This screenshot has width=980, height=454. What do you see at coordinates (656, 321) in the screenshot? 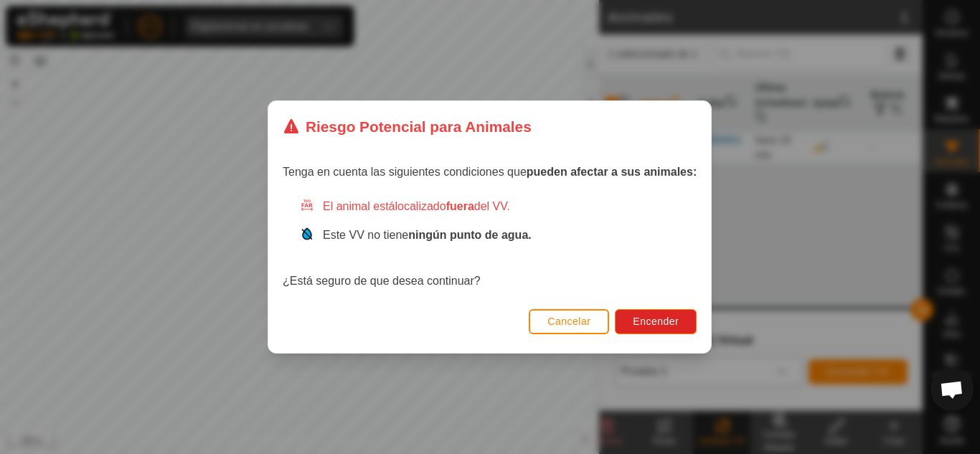
I see `button: Encender` at bounding box center [656, 321].